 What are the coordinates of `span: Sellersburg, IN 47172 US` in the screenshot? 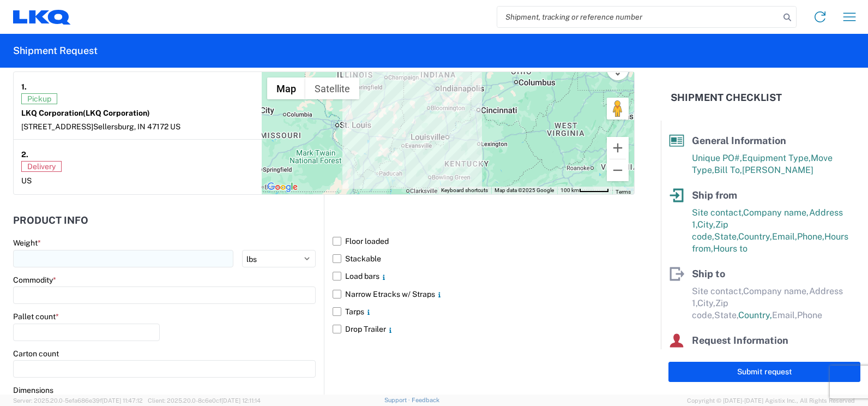 It's located at (137, 126).